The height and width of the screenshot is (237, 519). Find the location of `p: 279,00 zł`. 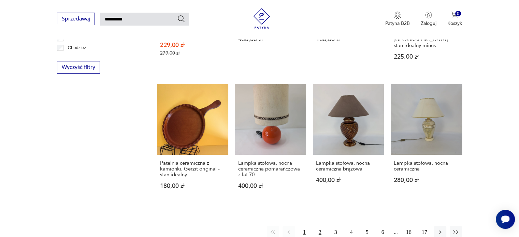

p: 279,00 zł is located at coordinates (192, 53).